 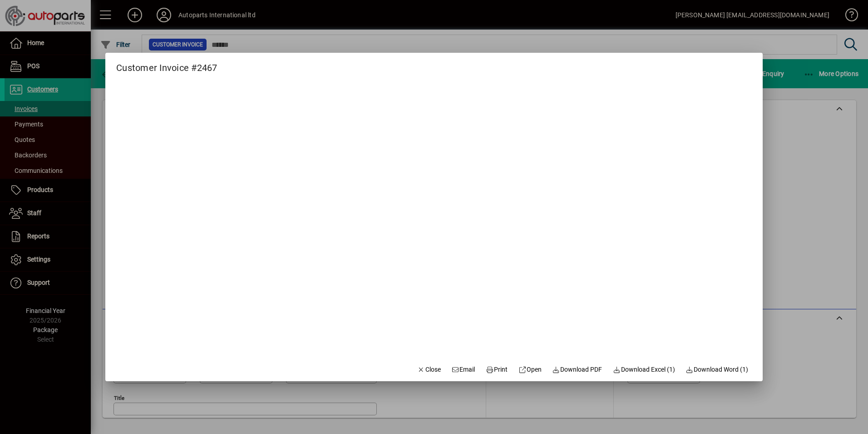 I want to click on span: Email, so click(x=464, y=369).